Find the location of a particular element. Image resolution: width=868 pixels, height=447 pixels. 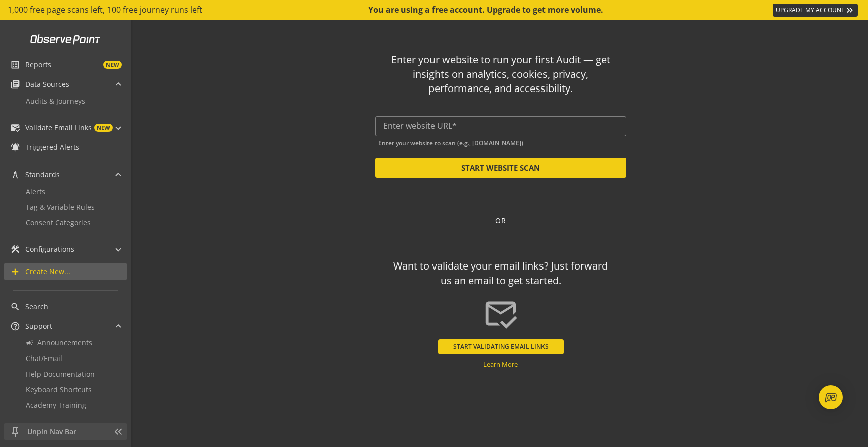

mat-icon: architecture is located at coordinates (15, 175).